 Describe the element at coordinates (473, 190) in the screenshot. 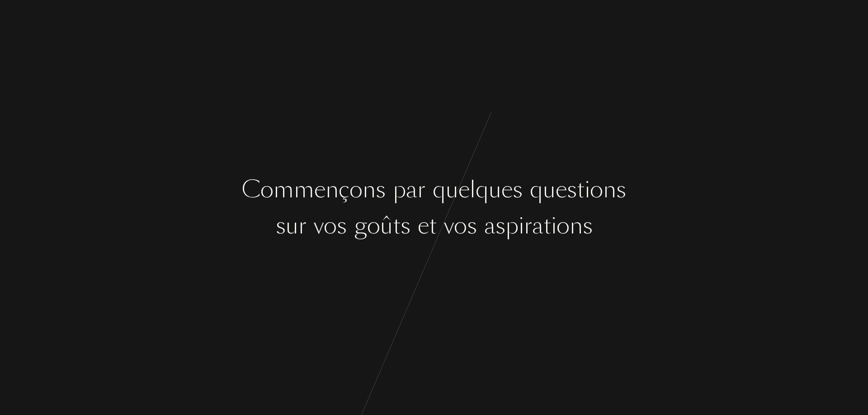

I see `div: l` at that location.